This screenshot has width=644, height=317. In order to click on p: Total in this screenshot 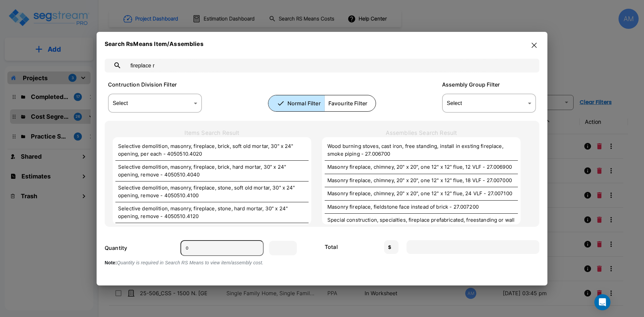, I will do `click(331, 247)`.